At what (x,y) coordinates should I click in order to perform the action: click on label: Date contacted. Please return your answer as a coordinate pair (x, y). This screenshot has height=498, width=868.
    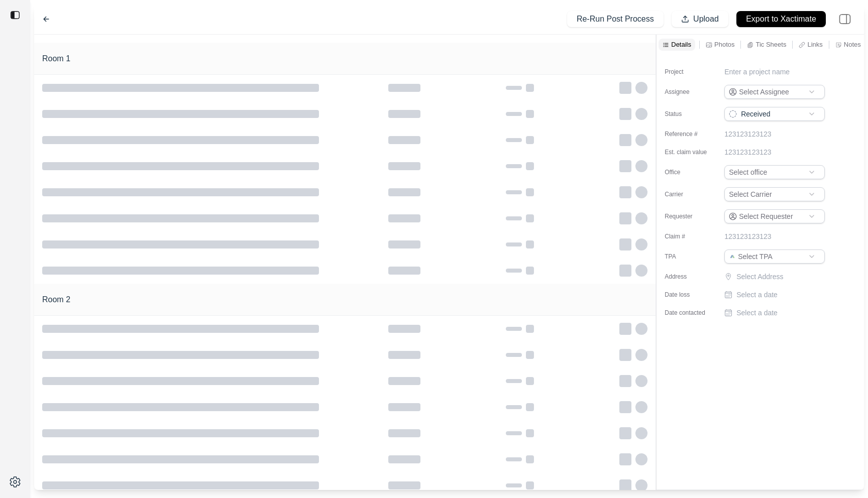
    Looking at the image, I should click on (690, 313).